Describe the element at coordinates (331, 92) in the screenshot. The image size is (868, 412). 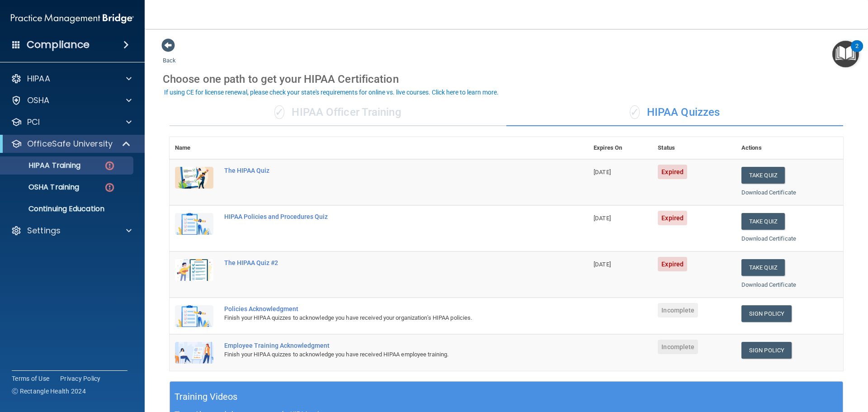
I see `div: If using CE for license renewal, please check your state's requirements for online vs. live cours...` at that location.